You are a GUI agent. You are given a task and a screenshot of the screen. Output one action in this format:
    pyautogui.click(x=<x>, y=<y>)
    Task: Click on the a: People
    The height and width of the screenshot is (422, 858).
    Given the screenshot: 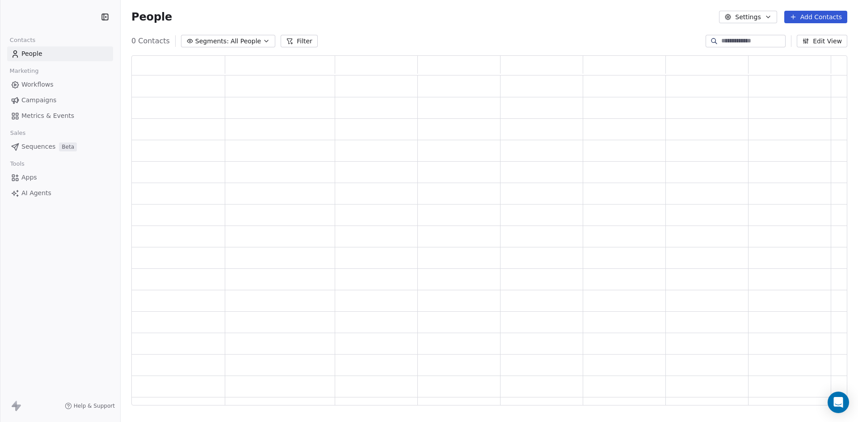 What is the action you would take?
    pyautogui.click(x=60, y=54)
    